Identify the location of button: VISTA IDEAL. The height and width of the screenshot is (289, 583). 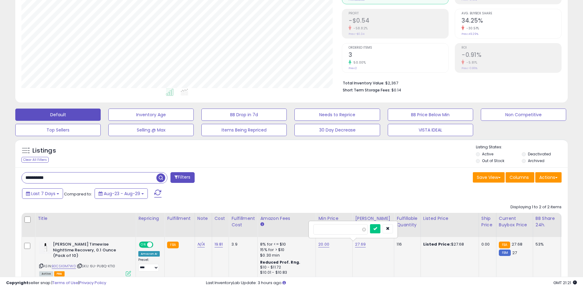
(430, 130).